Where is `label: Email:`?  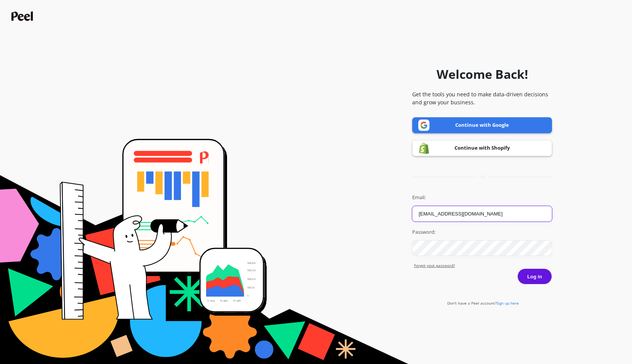 label: Email: is located at coordinates (481, 198).